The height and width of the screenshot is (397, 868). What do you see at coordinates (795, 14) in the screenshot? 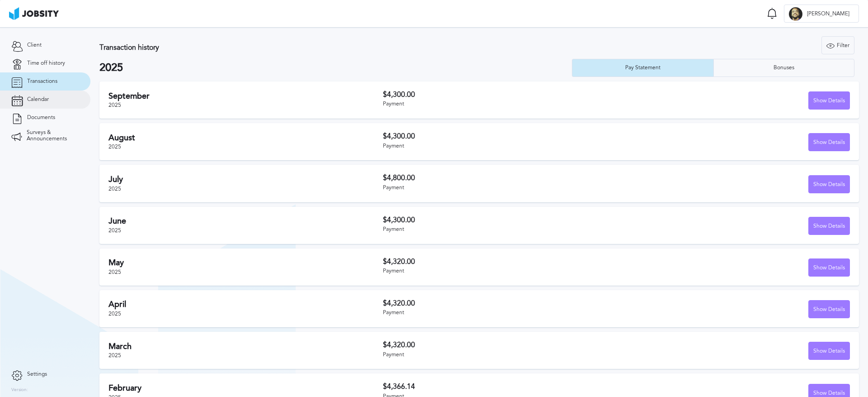
I see `div: D` at bounding box center [795, 14].